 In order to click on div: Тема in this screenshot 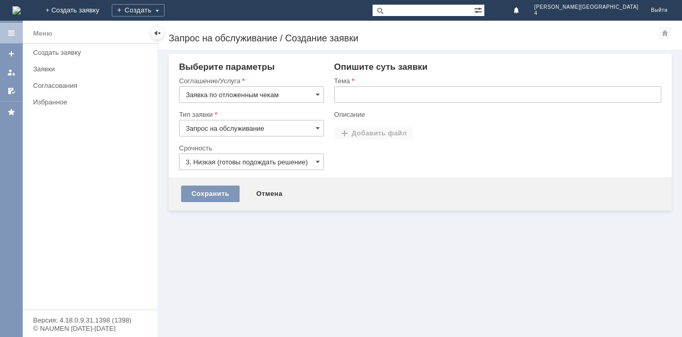, I will do `click(497, 81)`.